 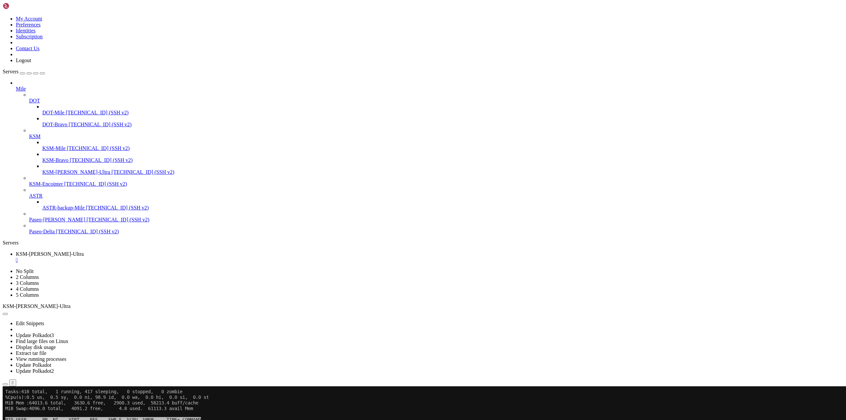 I want to click on x-row: 66 root 20 0 0 0 0 S 0.0 0.0 0:01.96 ksoftirqd/8, so click(x=382, y=359).